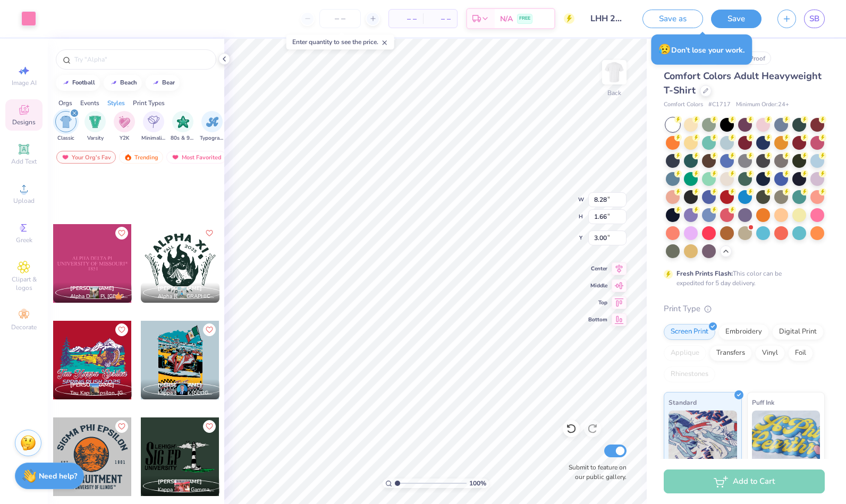  I want to click on span: Decorate, so click(24, 327).